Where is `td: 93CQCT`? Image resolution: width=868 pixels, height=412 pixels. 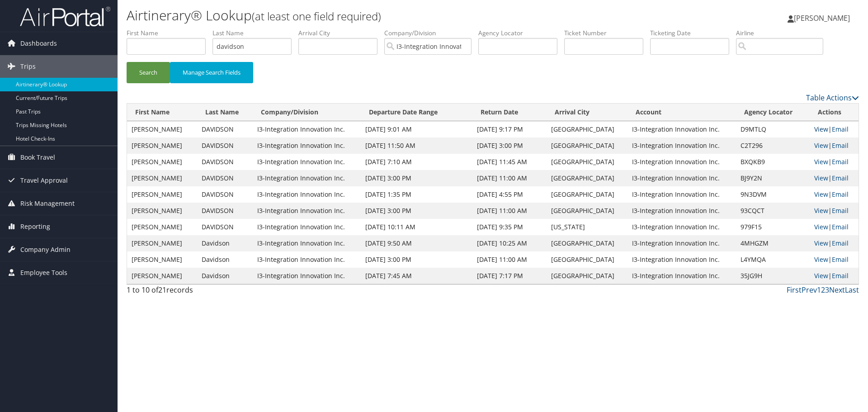 td: 93CQCT is located at coordinates (773, 211).